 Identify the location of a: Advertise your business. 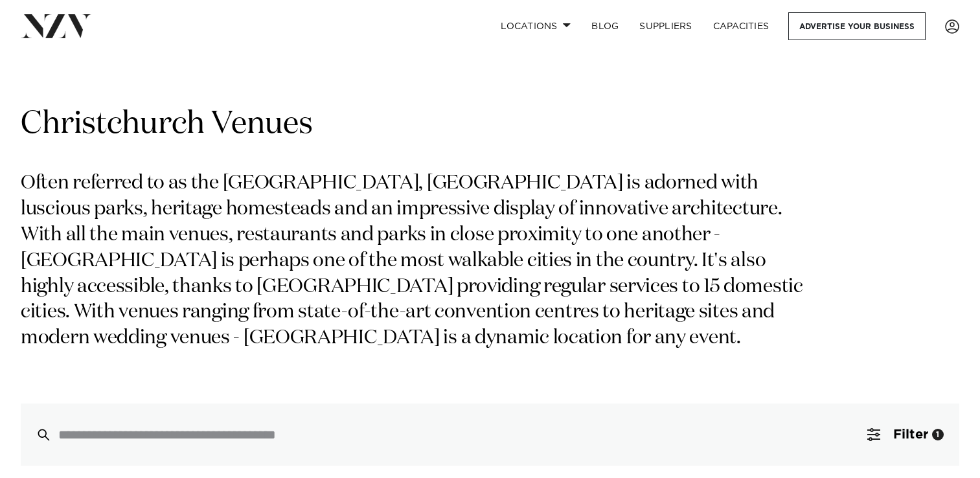
(857, 26).